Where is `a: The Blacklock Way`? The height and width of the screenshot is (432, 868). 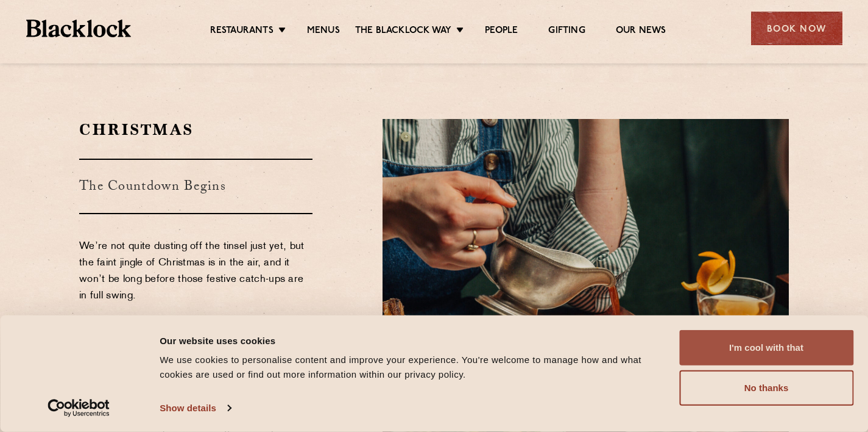
a: The Blacklock Way is located at coordinates (403, 32).